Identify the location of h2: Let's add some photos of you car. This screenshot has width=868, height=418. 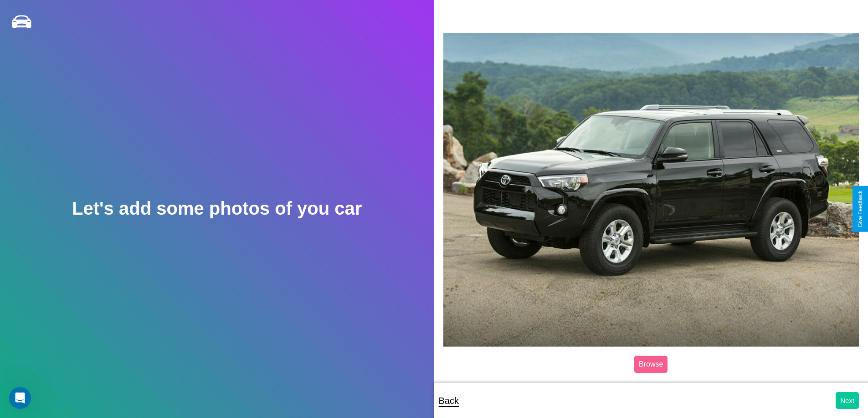
(217, 208).